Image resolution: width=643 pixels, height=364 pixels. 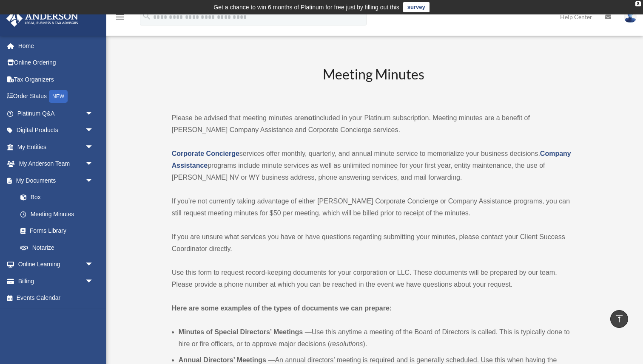 What do you see at coordinates (206, 154) in the screenshot?
I see `a: Corporate Concierge` at bounding box center [206, 154].